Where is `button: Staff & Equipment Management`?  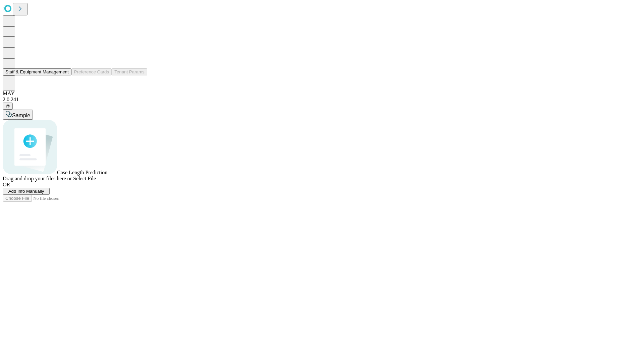 button: Staff & Equipment Management is located at coordinates (37, 72).